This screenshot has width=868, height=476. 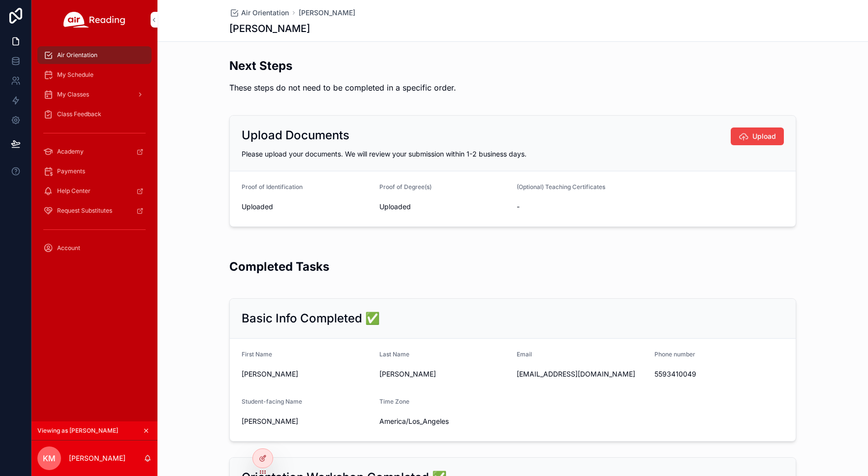 What do you see at coordinates (94, 172) in the screenshot?
I see `a: Payments` at bounding box center [94, 172].